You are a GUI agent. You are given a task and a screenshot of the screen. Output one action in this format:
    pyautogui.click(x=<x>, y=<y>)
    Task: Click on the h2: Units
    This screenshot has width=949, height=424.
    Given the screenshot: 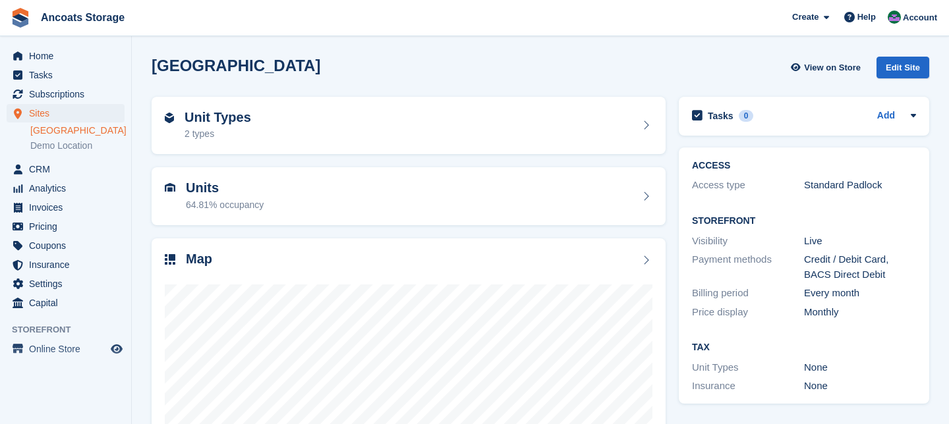 What is the action you would take?
    pyautogui.click(x=225, y=188)
    